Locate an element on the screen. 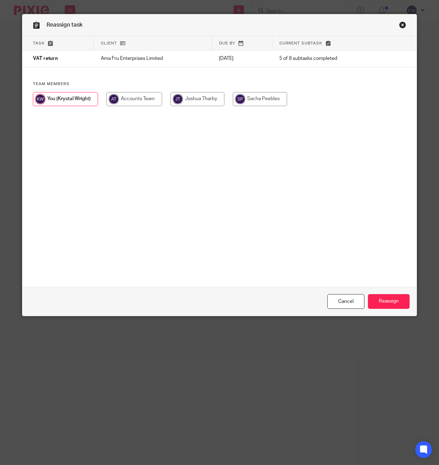 The width and height of the screenshot is (439, 465). input: Reassign is located at coordinates (388, 301).